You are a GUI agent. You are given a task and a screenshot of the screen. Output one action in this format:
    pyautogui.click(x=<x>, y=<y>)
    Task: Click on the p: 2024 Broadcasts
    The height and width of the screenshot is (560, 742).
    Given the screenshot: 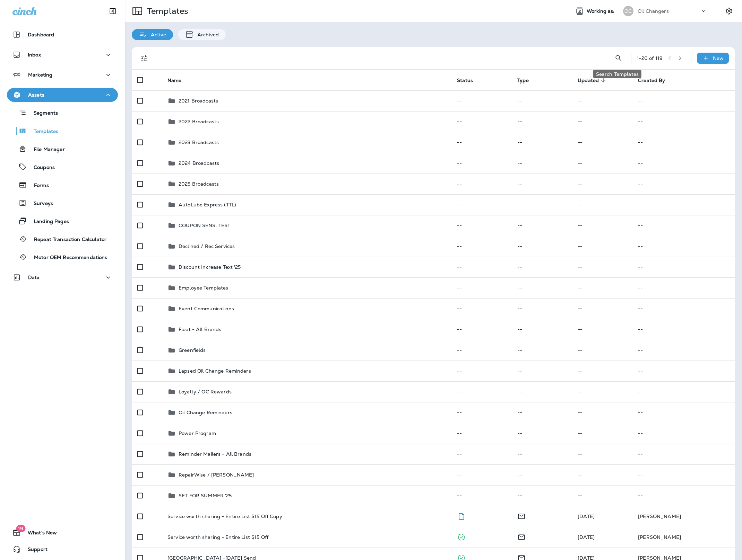 What is the action you would take?
    pyautogui.click(x=199, y=163)
    